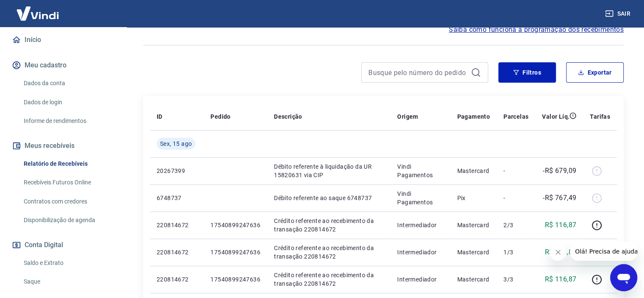 The image size is (644, 298). Describe the element at coordinates (329, 171) in the screenshot. I see `p: Débito referente à liquidação da UR 15820631 via CIP` at that location.